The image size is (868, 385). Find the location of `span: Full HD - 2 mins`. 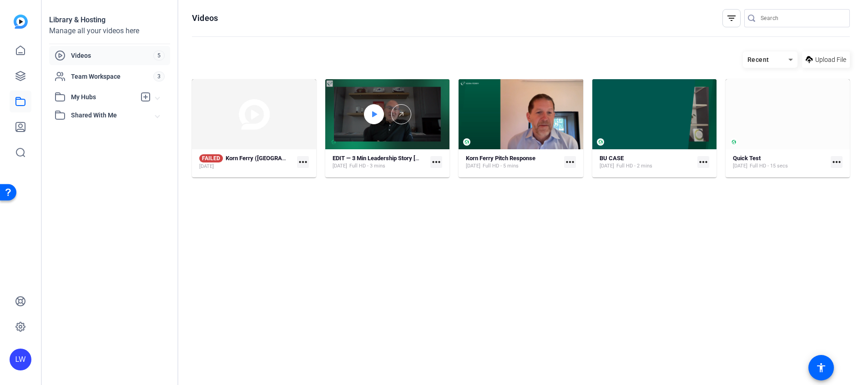

span: Full HD - 2 mins is located at coordinates (634, 166).